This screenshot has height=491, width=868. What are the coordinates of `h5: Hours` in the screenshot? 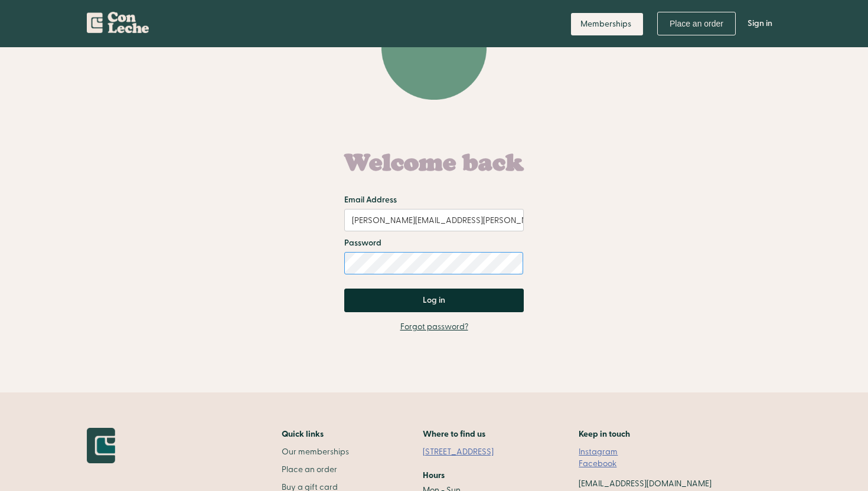 It's located at (434, 476).